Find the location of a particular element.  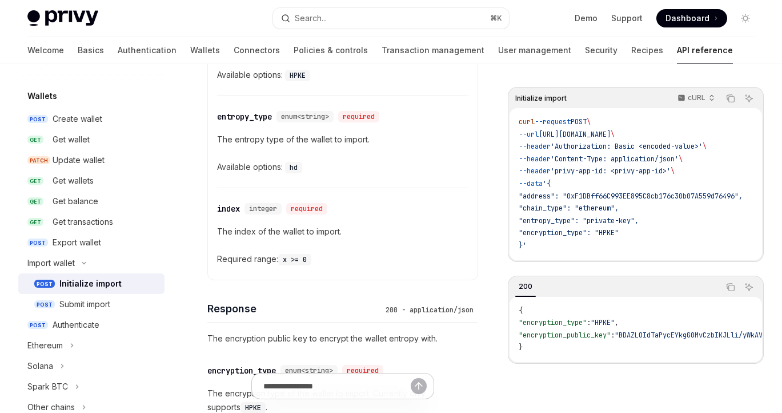

button: Open search is located at coordinates (391, 18).